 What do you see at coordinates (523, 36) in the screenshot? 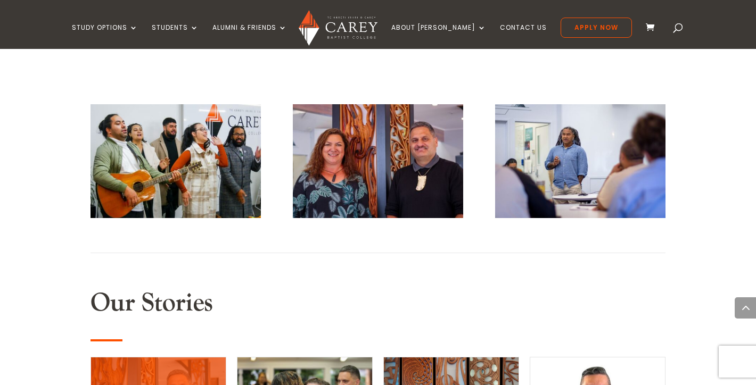
I see `a: Contact Us` at bounding box center [523, 36].